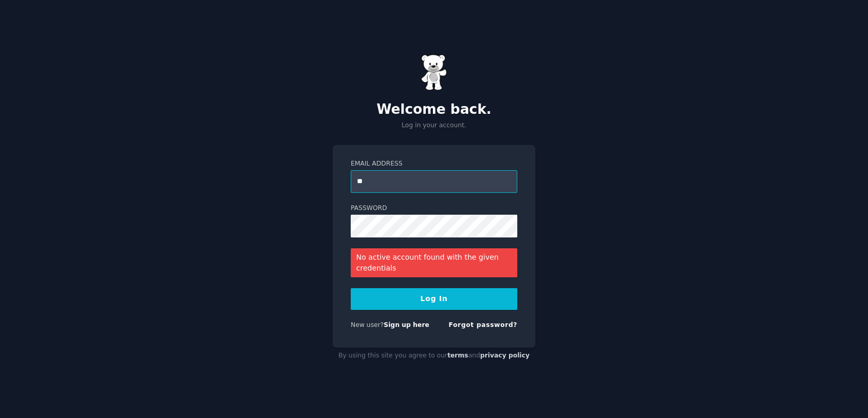  What do you see at coordinates (505, 356) in the screenshot?
I see `a: privacy policy` at bounding box center [505, 356].